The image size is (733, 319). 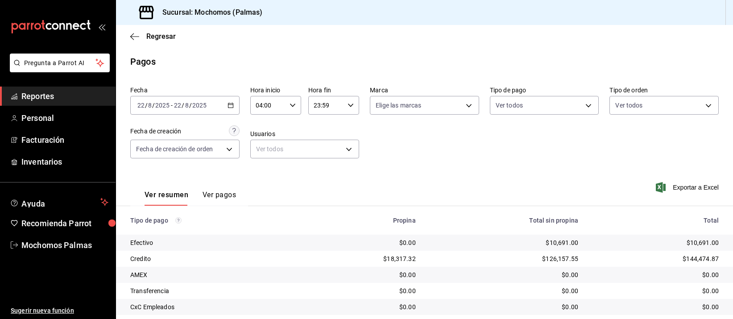 I want to click on div: Total, so click(x=656, y=220).